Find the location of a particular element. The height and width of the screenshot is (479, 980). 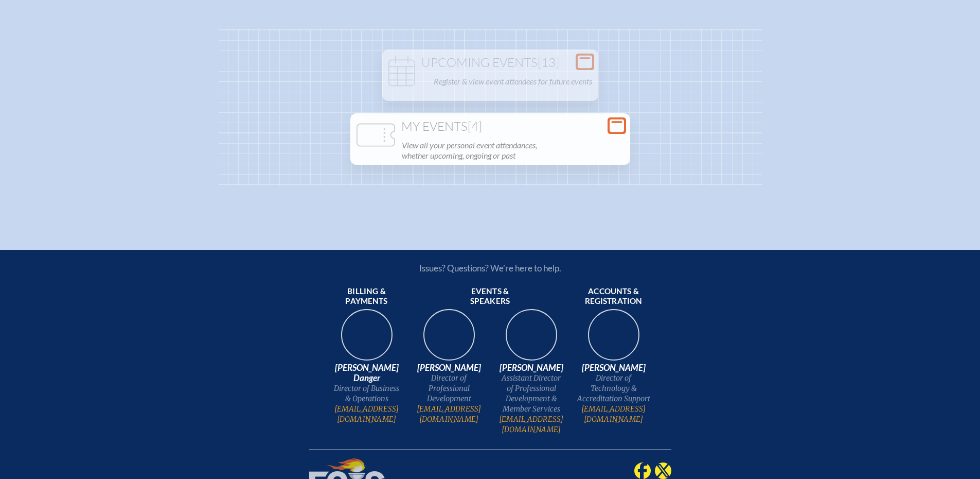

img: b1ee34a6-5a78-4519-85b2-7190c4823173 is located at coordinates (614, 339).